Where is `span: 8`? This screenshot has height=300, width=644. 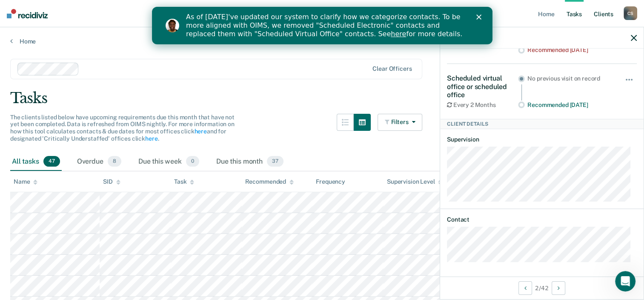
span: 8 is located at coordinates (115, 161).